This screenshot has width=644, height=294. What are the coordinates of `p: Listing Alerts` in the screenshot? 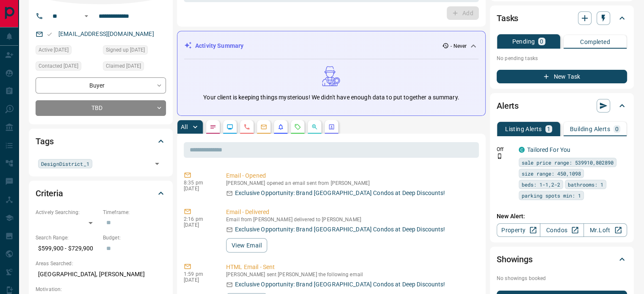 It's located at (523, 129).